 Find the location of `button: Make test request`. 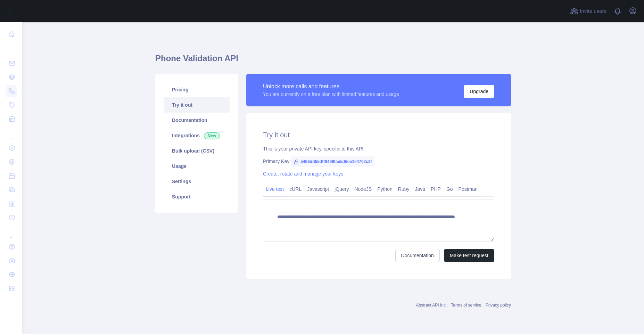

button: Make test request is located at coordinates (469, 256).